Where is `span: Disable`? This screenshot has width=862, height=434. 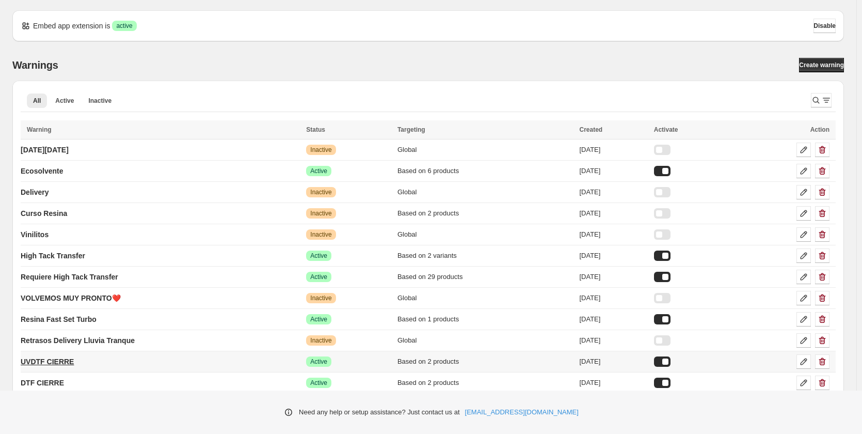
span: Disable is located at coordinates (825, 26).